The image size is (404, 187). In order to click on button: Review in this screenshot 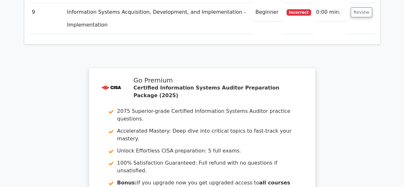, I will do `click(361, 12)`.